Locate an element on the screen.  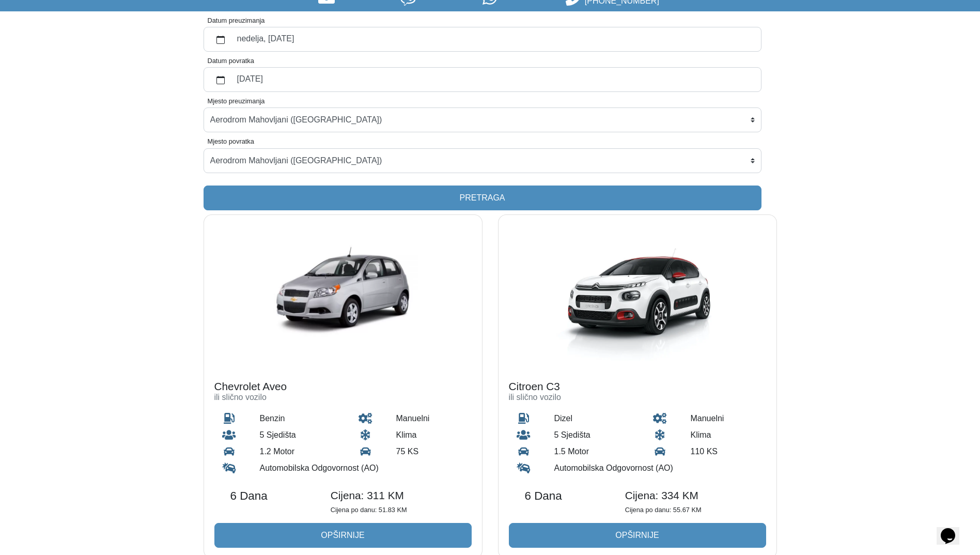
div: benzin is located at coordinates (298, 418).